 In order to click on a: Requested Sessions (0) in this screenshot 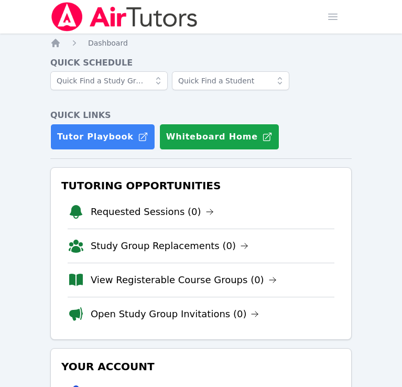, I will do `click(152, 212)`.